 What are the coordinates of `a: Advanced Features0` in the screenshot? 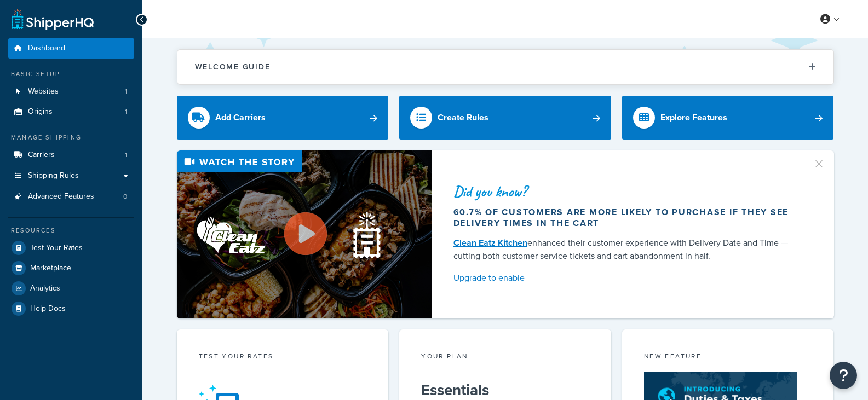 It's located at (71, 197).